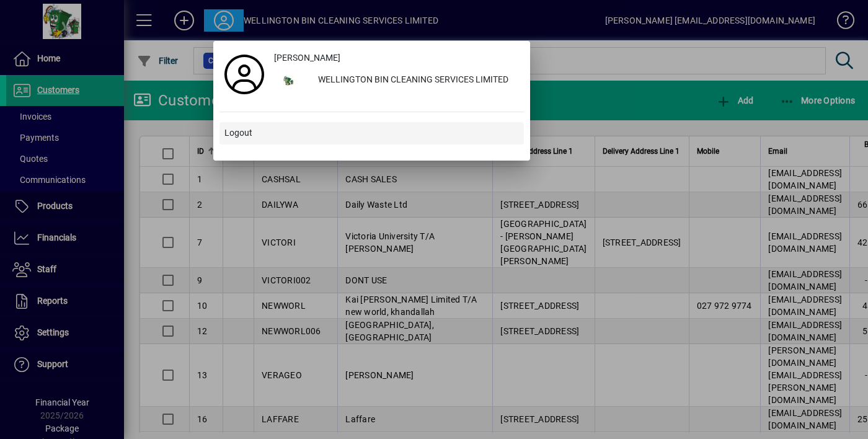 This screenshot has width=868, height=439. What do you see at coordinates (244, 74) in the screenshot?
I see `a: Profile` at bounding box center [244, 74].